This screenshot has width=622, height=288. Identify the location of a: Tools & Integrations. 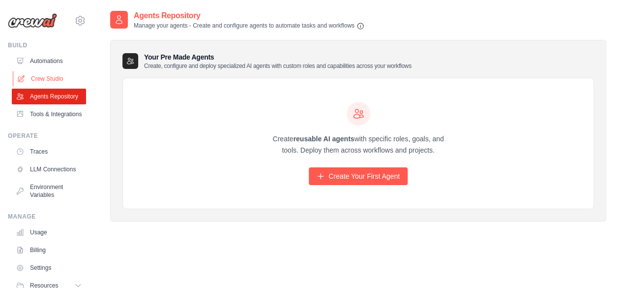
(49, 114).